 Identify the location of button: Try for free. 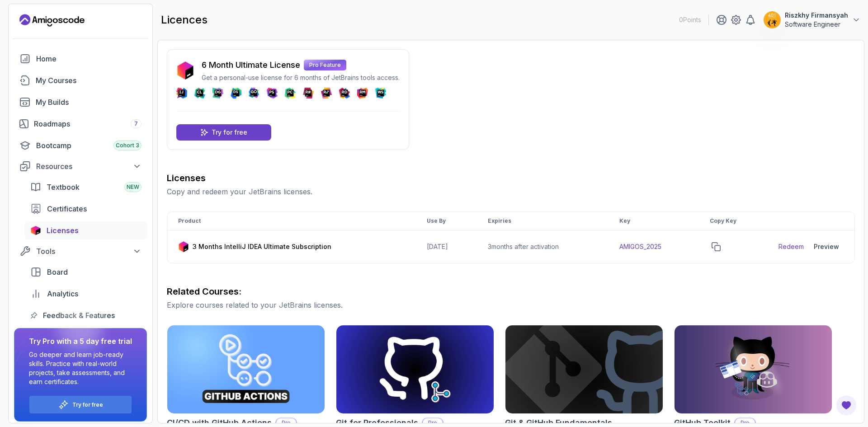
(81, 404).